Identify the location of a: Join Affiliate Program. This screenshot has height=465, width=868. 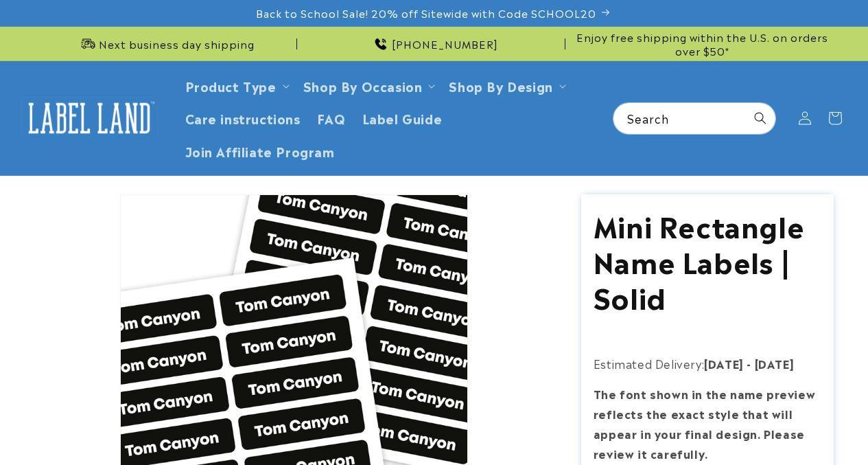
(260, 151).